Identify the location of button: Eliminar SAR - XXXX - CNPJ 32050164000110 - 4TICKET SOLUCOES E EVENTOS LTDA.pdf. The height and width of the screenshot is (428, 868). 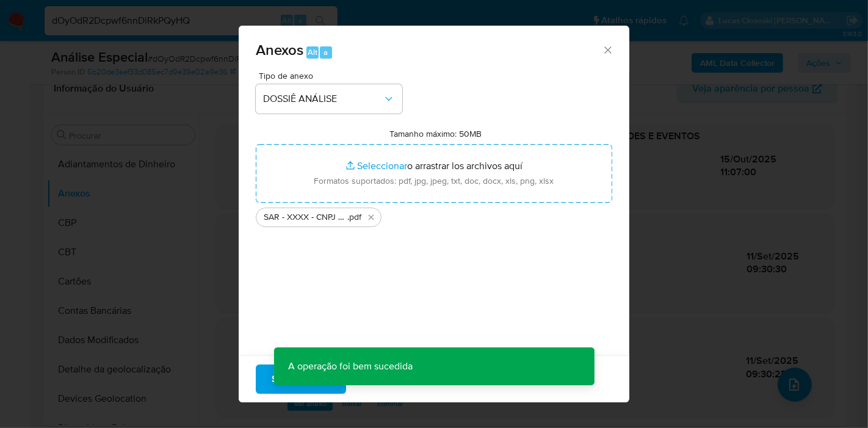
(371, 217).